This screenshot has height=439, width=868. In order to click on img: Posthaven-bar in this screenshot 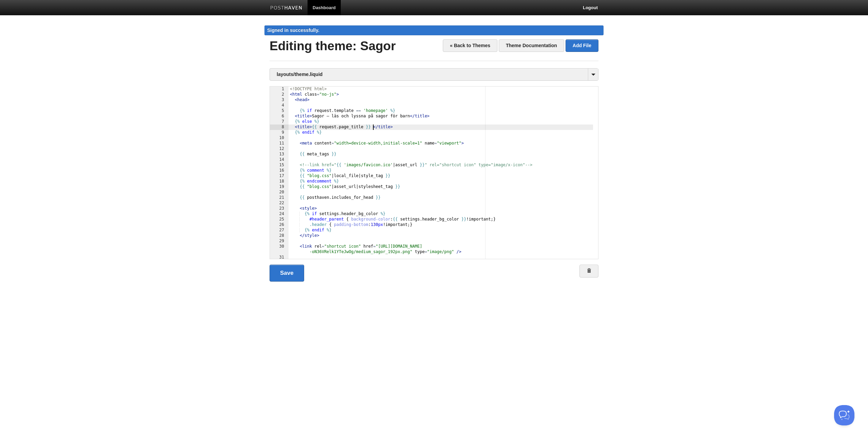, I will do `click(287, 8)`.